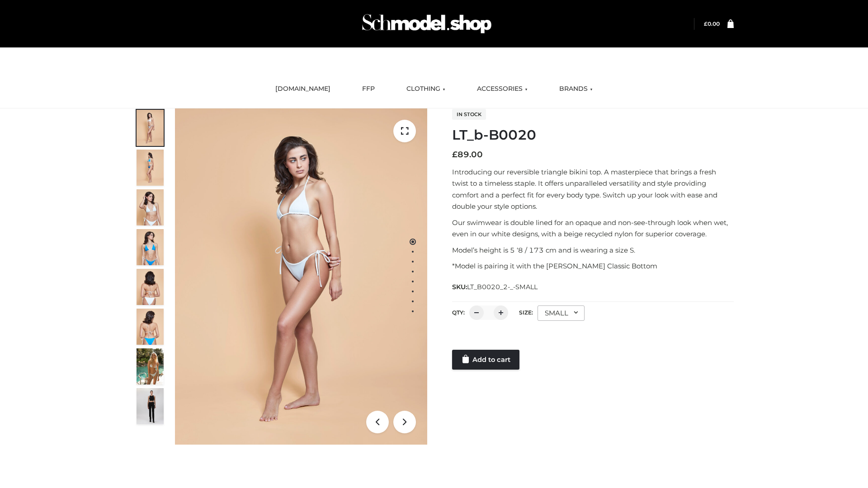 The width and height of the screenshot is (868, 488). What do you see at coordinates (495, 287) in the screenshot?
I see `span: SKU:` at bounding box center [495, 287].